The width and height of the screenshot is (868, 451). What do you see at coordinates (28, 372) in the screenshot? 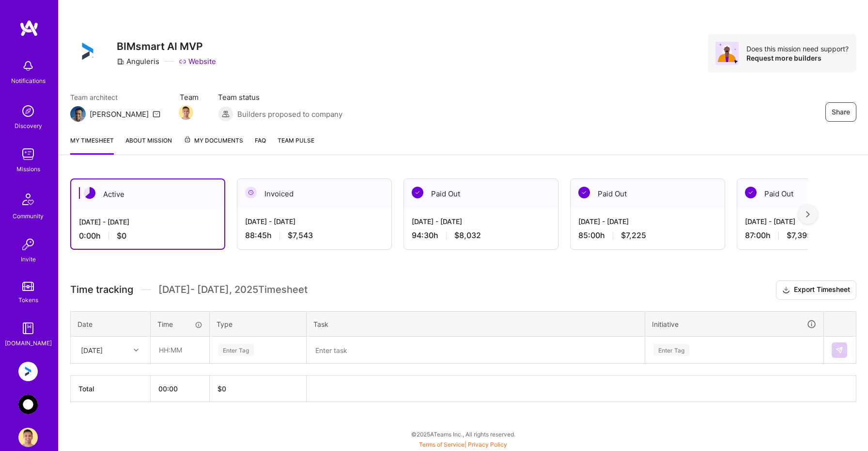
I see `a: Anguleris: BIMsmart AI MVP` at bounding box center [28, 372].